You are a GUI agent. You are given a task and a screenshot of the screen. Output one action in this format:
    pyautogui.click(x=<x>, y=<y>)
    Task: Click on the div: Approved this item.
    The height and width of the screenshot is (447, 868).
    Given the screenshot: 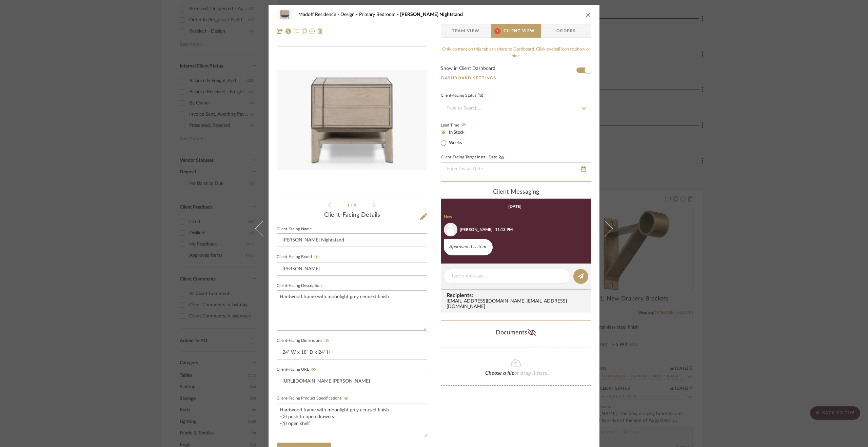 What is the action you would take?
    pyautogui.click(x=468, y=247)
    